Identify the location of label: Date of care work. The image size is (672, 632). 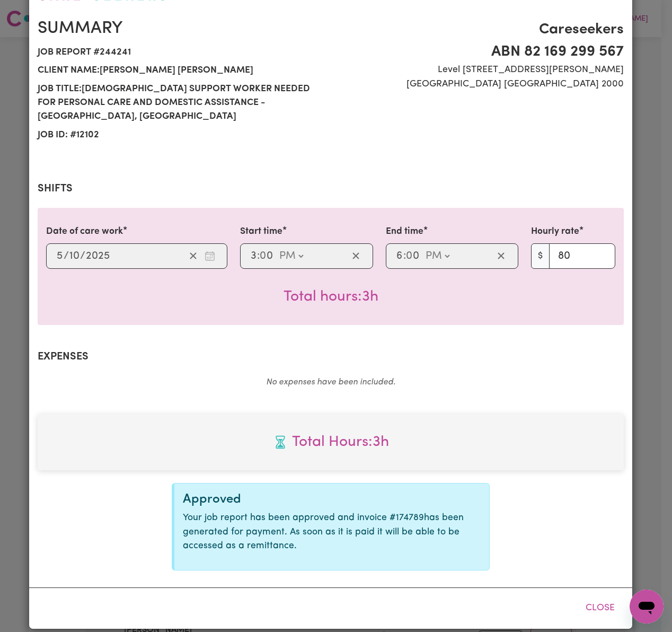
(84, 232).